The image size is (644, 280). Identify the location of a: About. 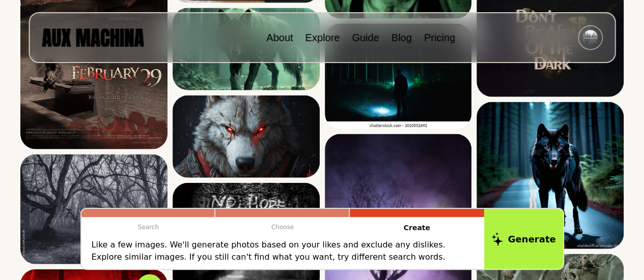
(279, 37).